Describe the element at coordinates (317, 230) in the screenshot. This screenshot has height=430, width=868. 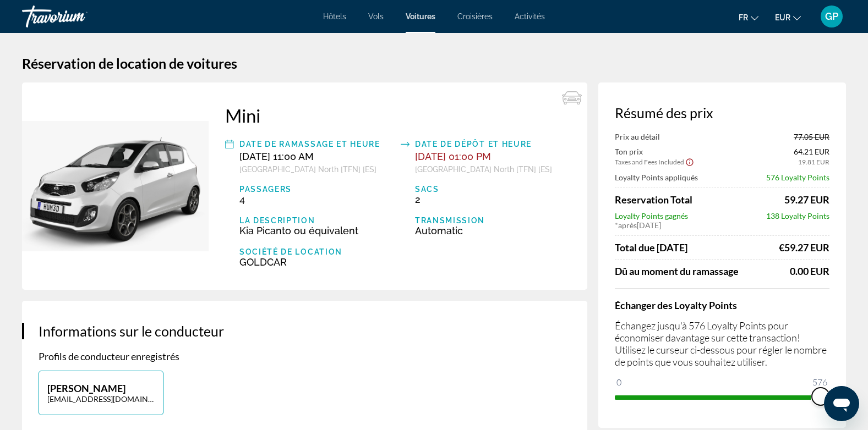
I see `div: Kia Picanto ou équivalent` at that location.